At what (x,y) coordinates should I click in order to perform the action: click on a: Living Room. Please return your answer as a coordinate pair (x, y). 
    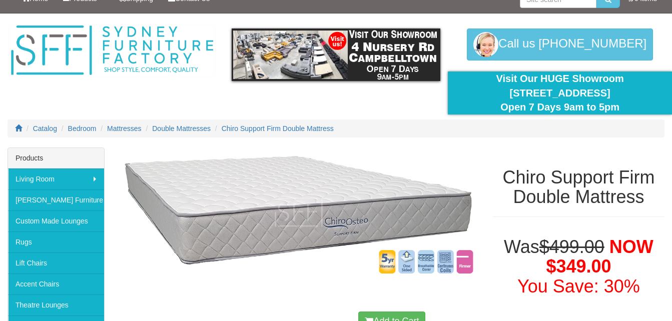
    Looking at the image, I should click on (56, 179).